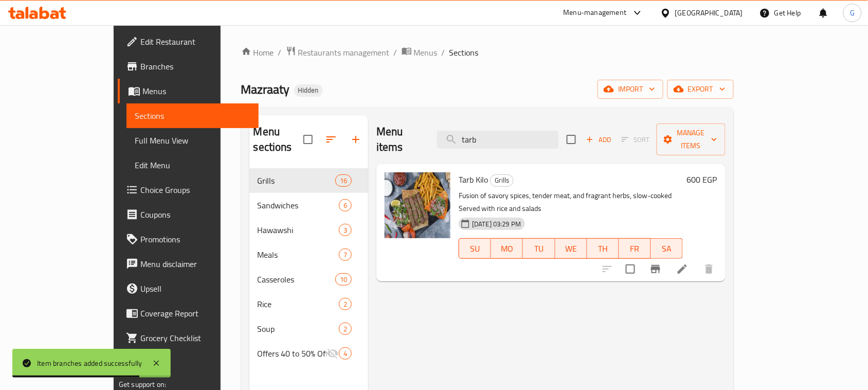  Describe the element at coordinates (292, 354) in the screenshot. I see `span: Offers 40 to 50% Off` at that location.